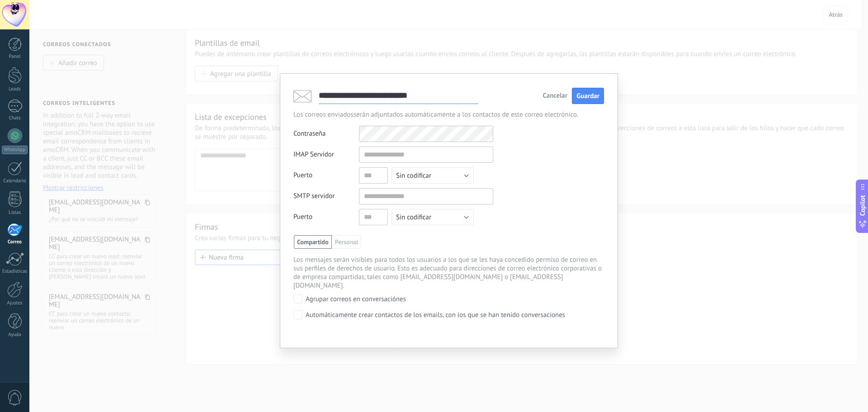 This screenshot has width=868, height=412. Describe the element at coordinates (15, 335) in the screenshot. I see `div: Ayuda` at that location.